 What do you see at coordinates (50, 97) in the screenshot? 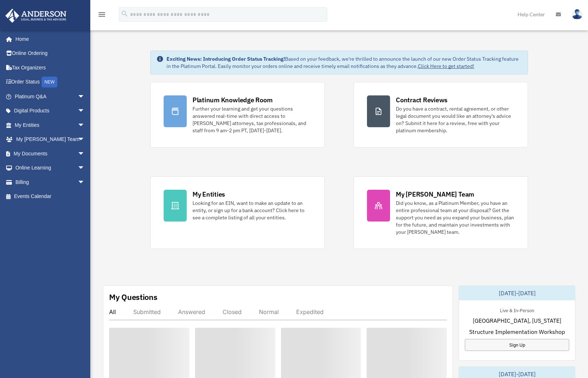
I see `a: Platinum Q&Aarrow_drop_down` at bounding box center [50, 97].